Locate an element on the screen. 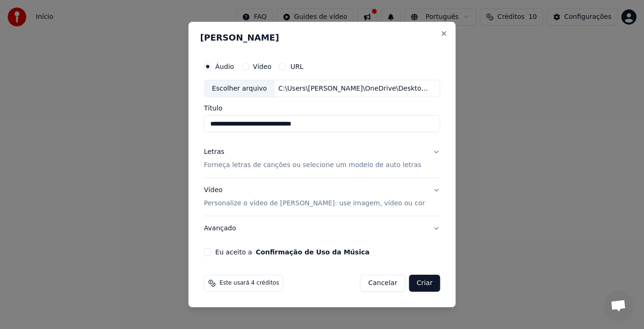 The height and width of the screenshot is (329, 644). label: Áudio is located at coordinates (225, 66).